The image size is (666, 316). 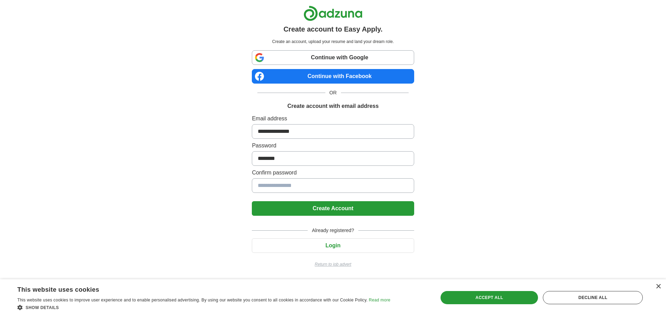 What do you see at coordinates (42, 308) in the screenshot?
I see `span: Show details` at bounding box center [42, 308].